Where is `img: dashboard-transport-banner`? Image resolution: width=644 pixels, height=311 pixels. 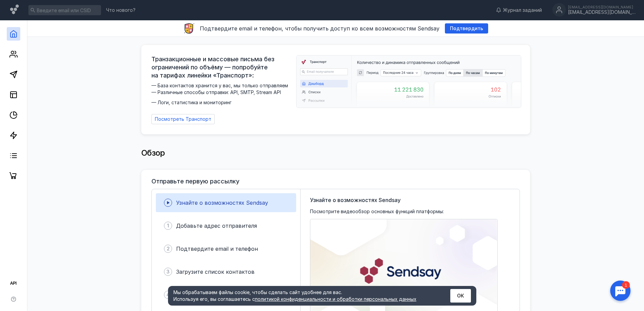 img: dashboard-transport-banner is located at coordinates (409, 82).